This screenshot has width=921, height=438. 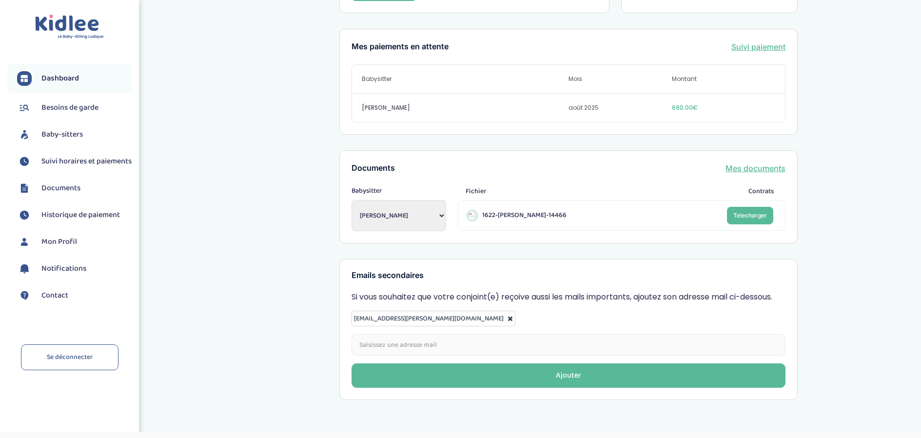 I want to click on span: Baby-sitters, so click(x=62, y=135).